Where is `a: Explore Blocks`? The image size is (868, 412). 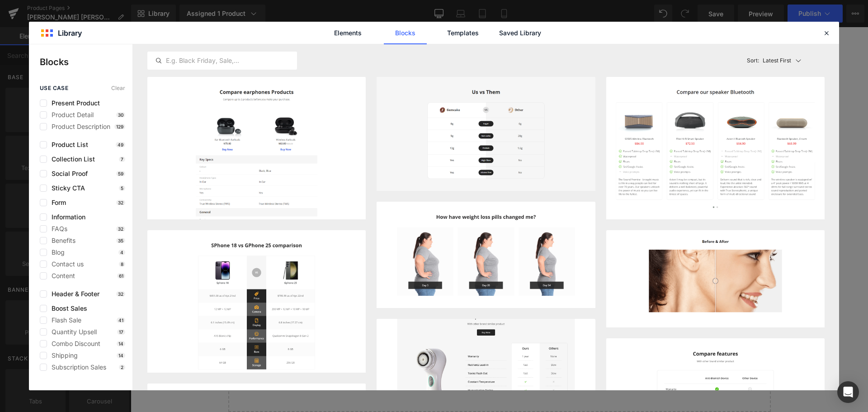
a: Explore Blocks is located at coordinates (325, 341).